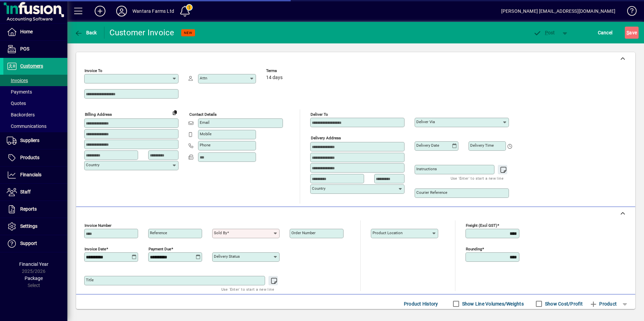 This screenshot has height=321, width=644. Describe the element at coordinates (34, 278) in the screenshot. I see `span: Package` at that location.